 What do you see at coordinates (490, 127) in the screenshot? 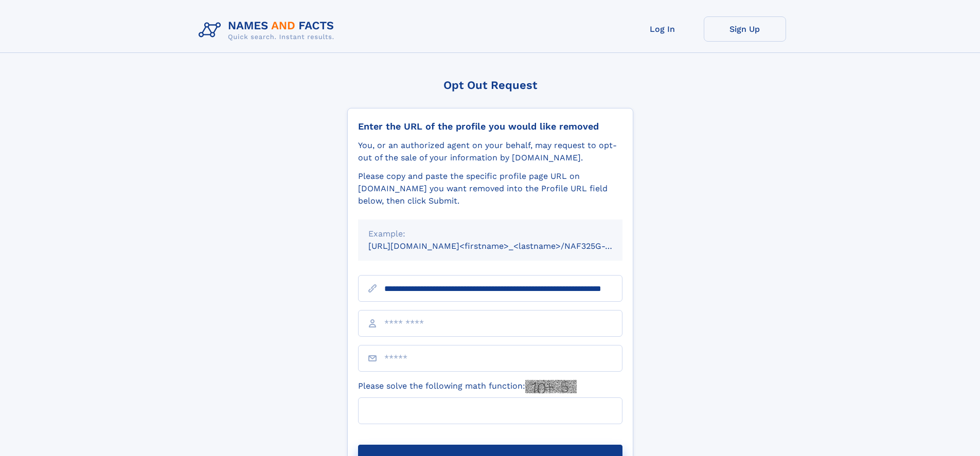
I see `div: Enter the URL of the profile you would like removed` at bounding box center [490, 127].